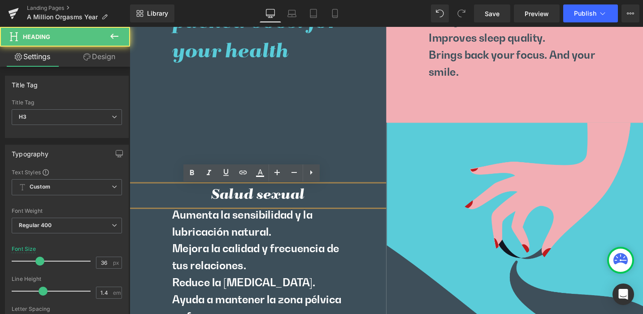  I want to click on div: Font Size, so click(24, 249).